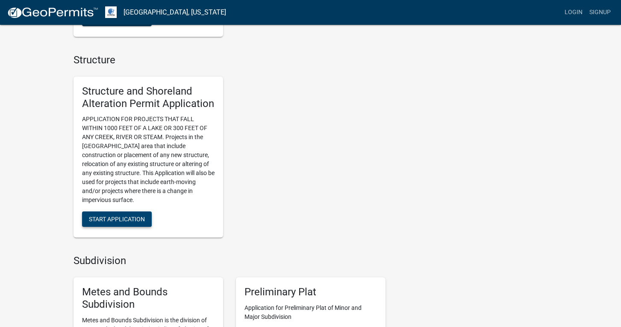 The width and height of the screenshot is (621, 327). What do you see at coordinates (600, 12) in the screenshot?
I see `a: Signup` at bounding box center [600, 12].